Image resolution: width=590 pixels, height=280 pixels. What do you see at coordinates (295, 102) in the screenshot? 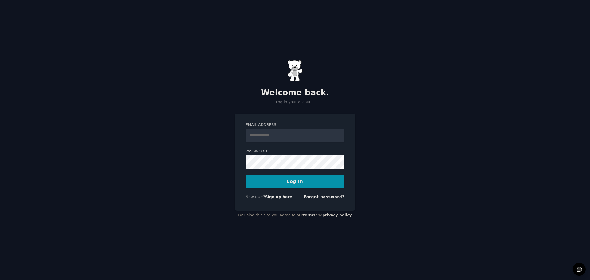
I see `p: Log in your account.` at bounding box center [295, 102].